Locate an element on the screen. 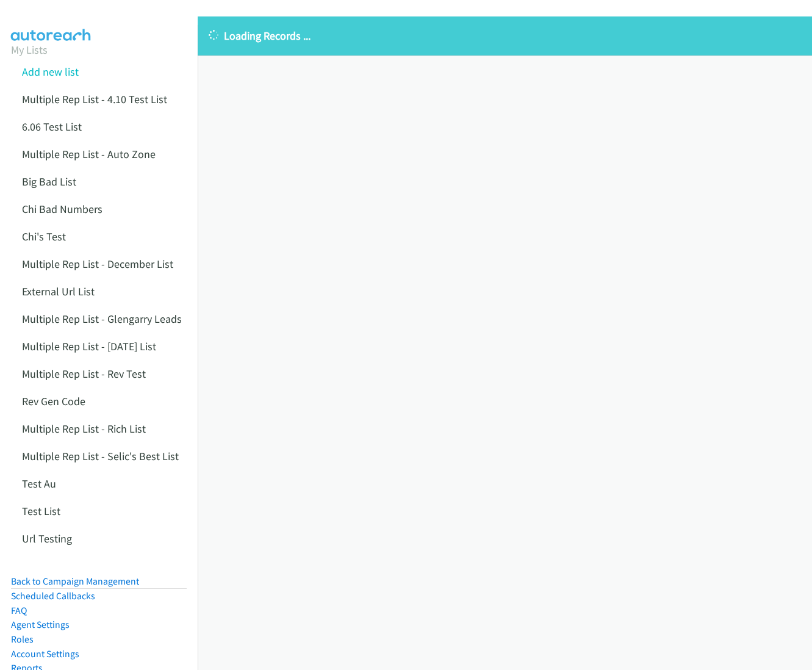 Image resolution: width=812 pixels, height=670 pixels. a: Multiple Rep List - Glengarry Leads is located at coordinates (102, 318).